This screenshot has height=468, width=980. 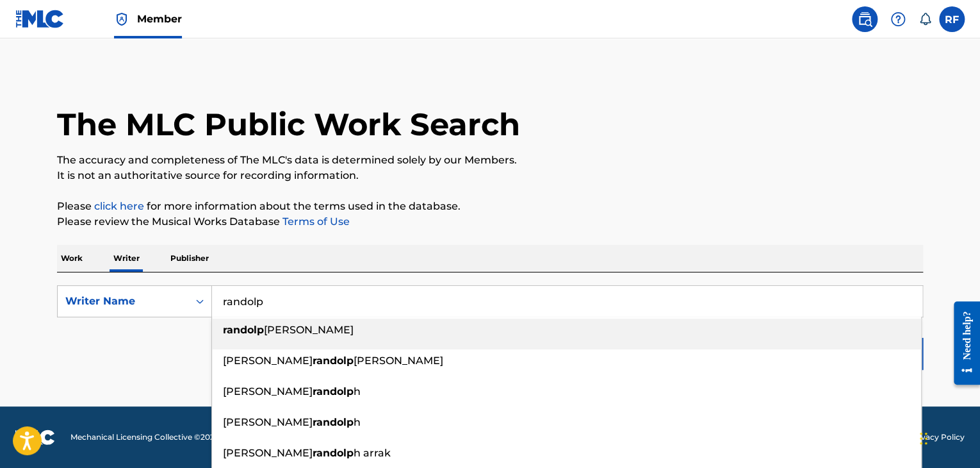 What do you see at coordinates (119, 205) in the screenshot?
I see `a: click here` at bounding box center [119, 205].